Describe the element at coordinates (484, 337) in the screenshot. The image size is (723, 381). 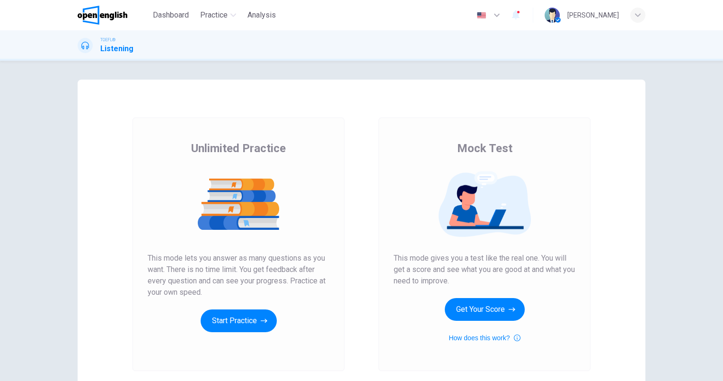
I see `button: How does this work?` at that location.